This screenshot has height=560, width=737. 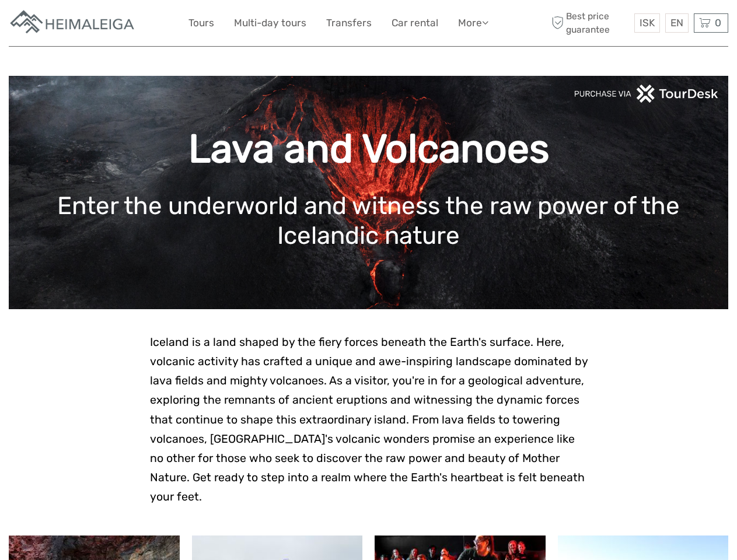 I want to click on div: EN, so click(x=677, y=23).